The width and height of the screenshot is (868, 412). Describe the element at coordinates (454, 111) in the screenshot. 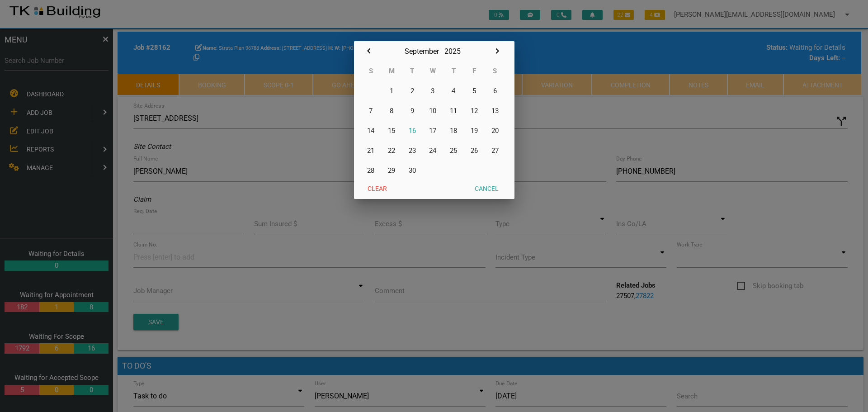

I see `button: 11` at that location.